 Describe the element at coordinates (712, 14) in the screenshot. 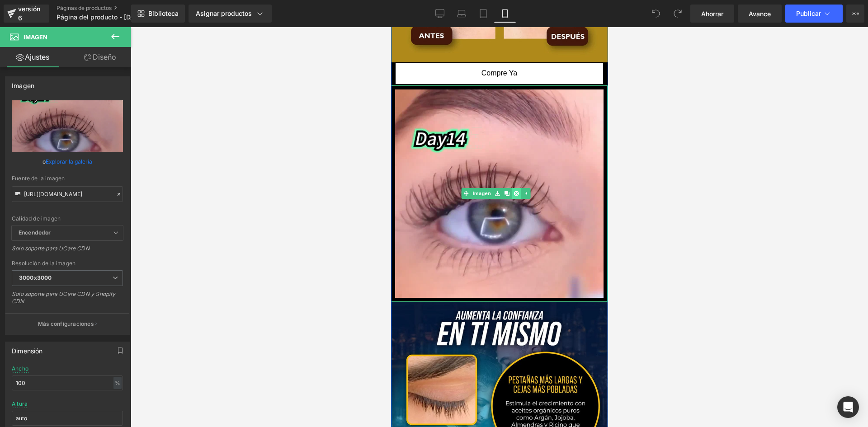

I see `font: Ahorrar` at that location.